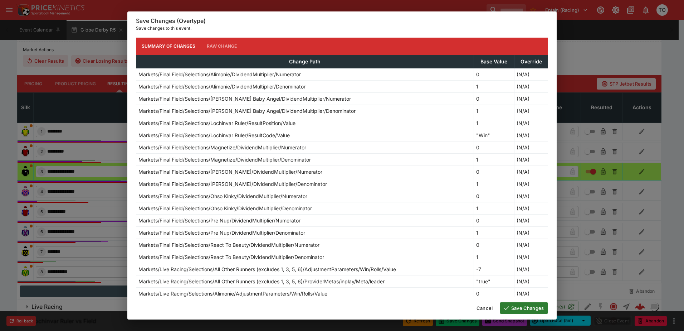  What do you see at coordinates (262, 281) in the screenshot?
I see `p: Markets/Live Racing/Selections/All Other Runners (excludes 1, 3, 5, 6)/ProviderMetas/inplay/Meta/...` at bounding box center [262, 281].